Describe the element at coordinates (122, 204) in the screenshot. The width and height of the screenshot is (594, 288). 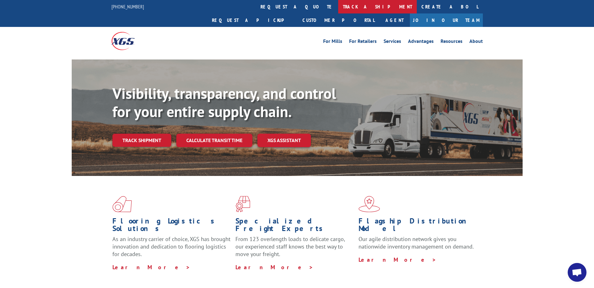
I see `img: xgs-icon-total-supply-chain-intelligence-red` at that location.